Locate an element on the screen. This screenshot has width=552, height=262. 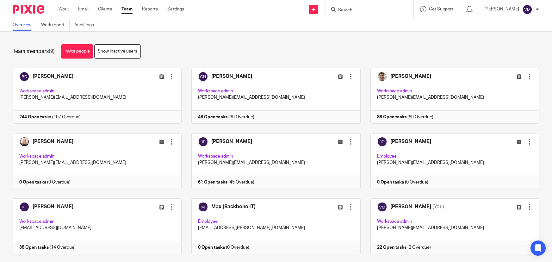
a: Settings is located at coordinates (176, 9).